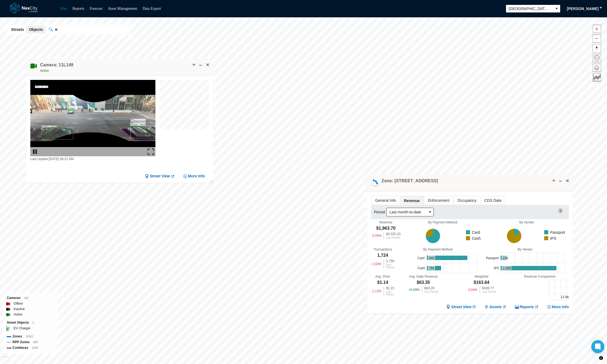 The image size is (607, 364). Describe the element at coordinates (5, 359) in the screenshot. I see `a: Mapbox homepage` at that location.